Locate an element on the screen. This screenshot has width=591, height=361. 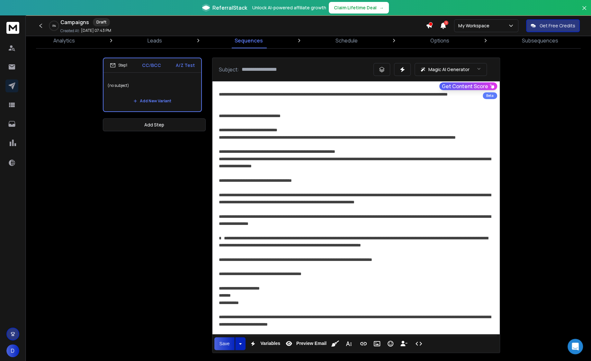
button: Add Step is located at coordinates (154, 125).